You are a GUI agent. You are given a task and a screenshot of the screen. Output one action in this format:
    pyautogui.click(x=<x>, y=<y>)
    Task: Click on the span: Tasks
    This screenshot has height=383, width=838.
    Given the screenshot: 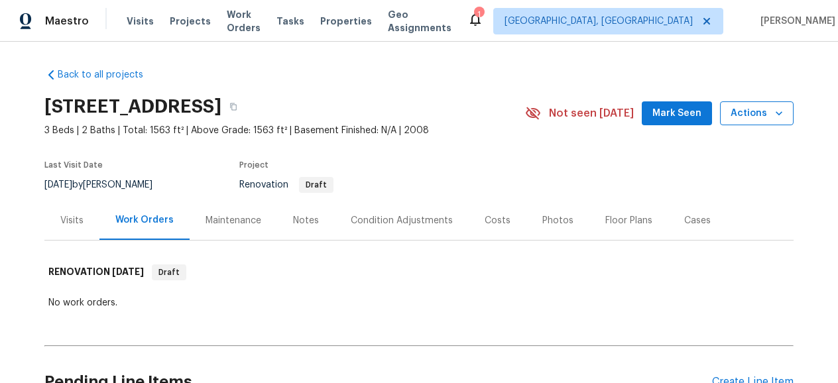 What is the action you would take?
    pyautogui.click(x=290, y=21)
    